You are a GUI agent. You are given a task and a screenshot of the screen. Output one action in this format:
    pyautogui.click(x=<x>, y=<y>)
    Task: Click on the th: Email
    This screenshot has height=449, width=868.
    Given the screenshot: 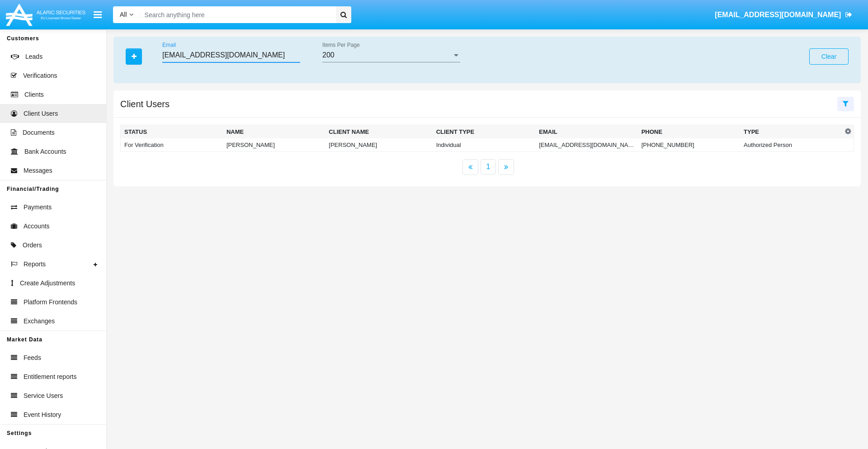 What is the action you would take?
    pyautogui.click(x=587, y=132)
    